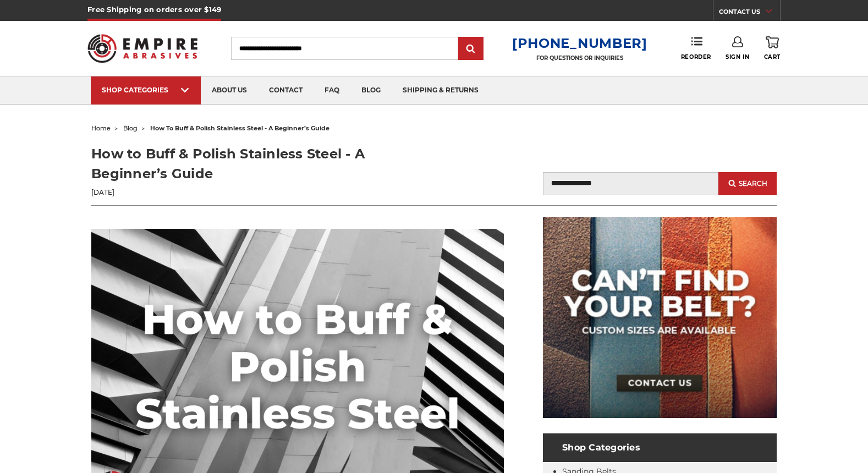  What do you see at coordinates (773, 49) in the screenshot?
I see `a: Cart` at bounding box center [773, 49].